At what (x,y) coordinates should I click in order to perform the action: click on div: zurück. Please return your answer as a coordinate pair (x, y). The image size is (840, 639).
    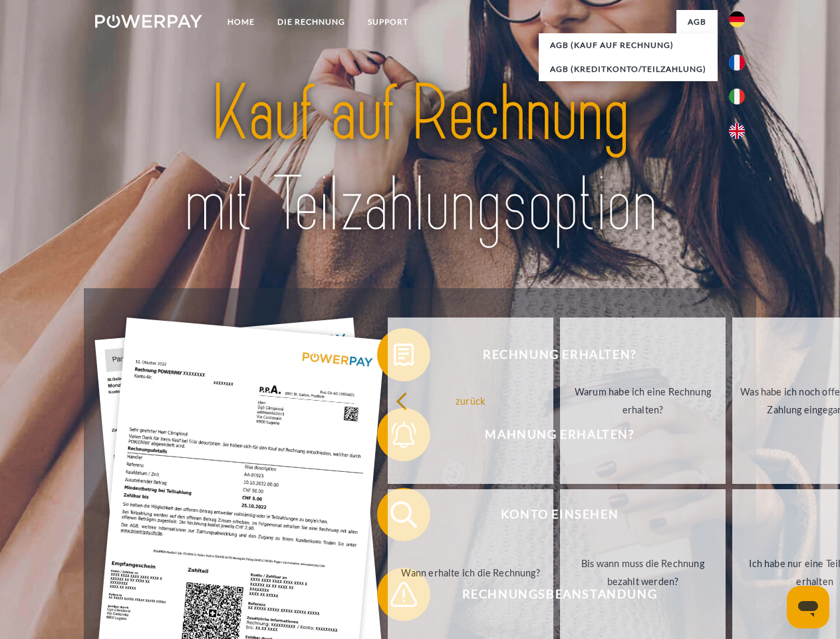
    Looking at the image, I should click on (470, 400).